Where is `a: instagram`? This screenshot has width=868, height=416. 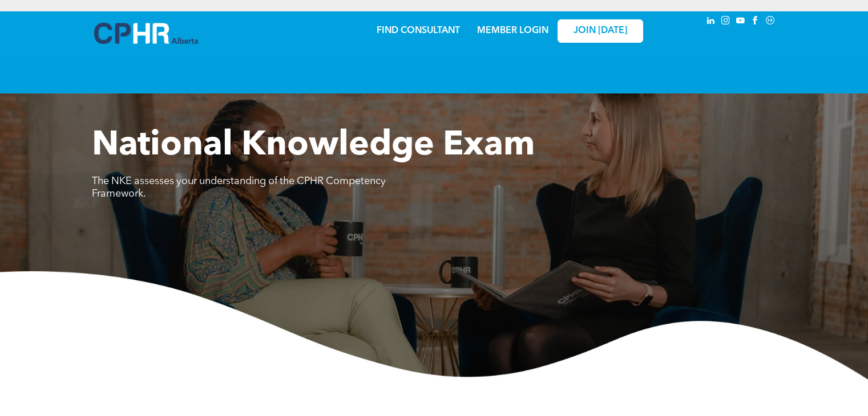
a: instagram is located at coordinates (726, 22).